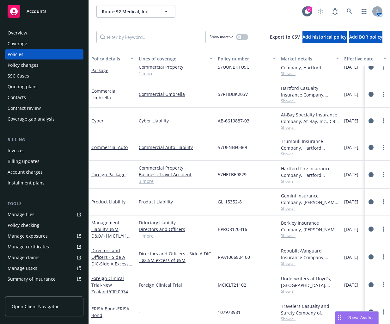 The height and width of the screenshot is (324, 390). Describe the element at coordinates (247, 58) in the screenshot. I see `button: Policy number` at that location.